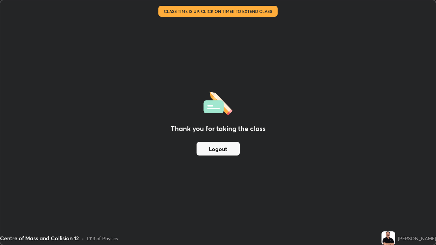  I want to click on button: Logout, so click(218, 149).